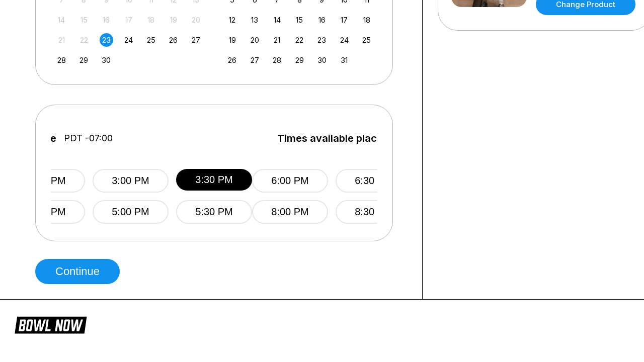 The image size is (644, 362). I want to click on div: Choose Tuesday, September 23rd, 2025, so click(106, 40).